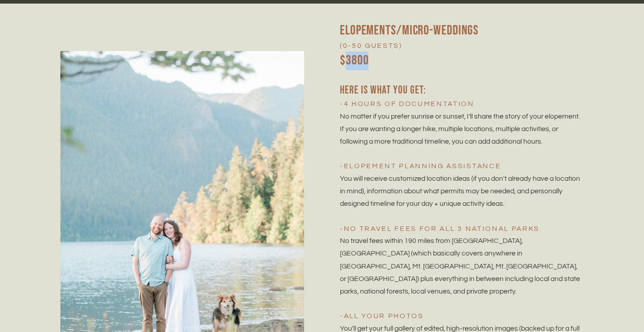 Image resolution: width=644 pixels, height=332 pixels. Describe the element at coordinates (462, 45) in the screenshot. I see `h4: (0-50 guests)` at that location.